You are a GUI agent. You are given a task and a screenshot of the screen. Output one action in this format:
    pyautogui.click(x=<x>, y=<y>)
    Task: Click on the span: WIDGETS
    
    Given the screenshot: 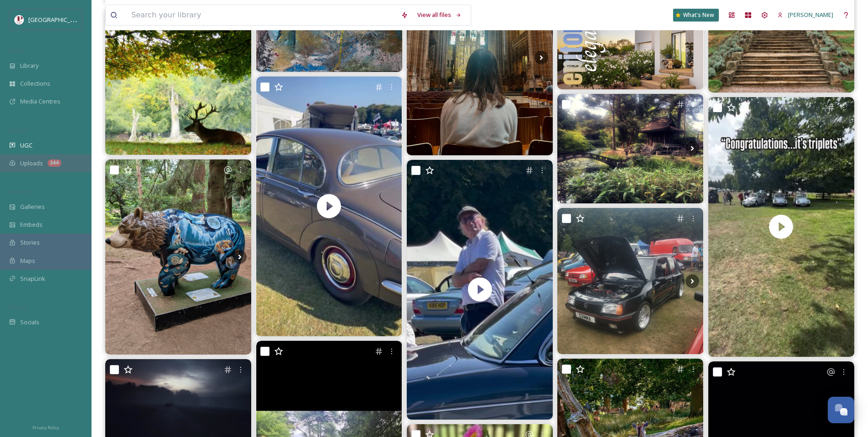 What is the action you would take?
    pyautogui.click(x=20, y=191)
    